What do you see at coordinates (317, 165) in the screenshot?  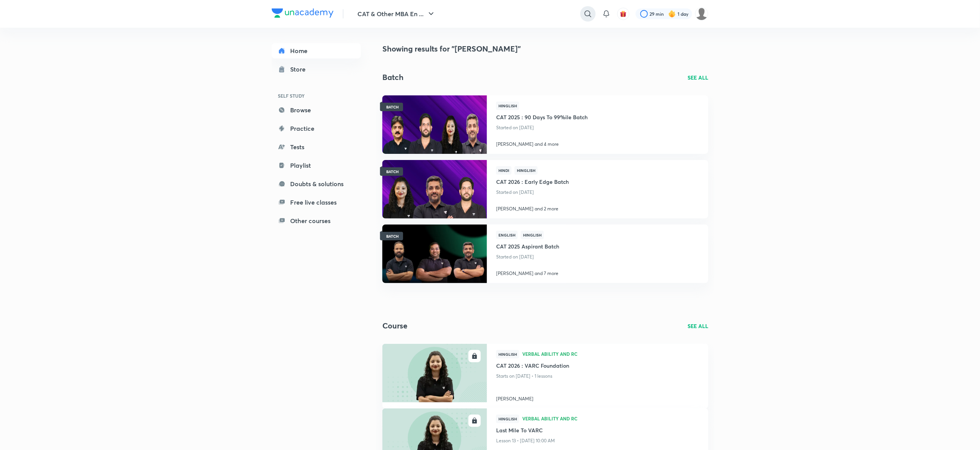 I see `a: Playlist` at bounding box center [317, 165].